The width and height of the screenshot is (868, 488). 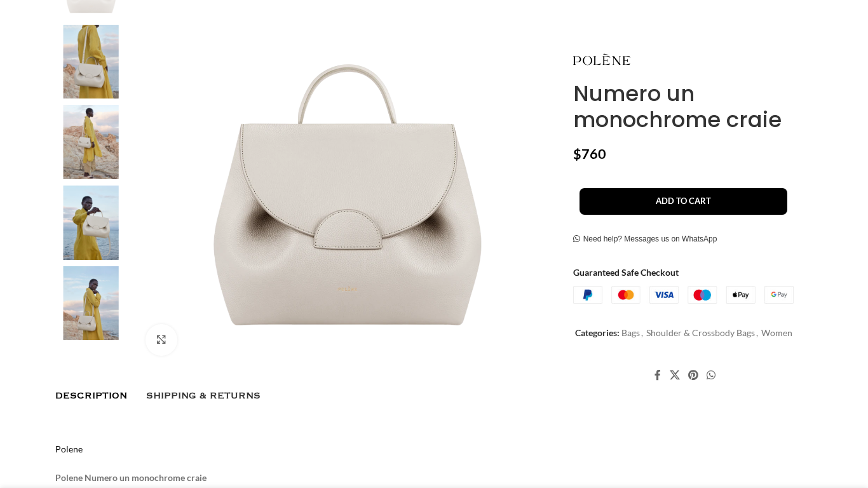 I want to click on img: Polene bag, so click(x=91, y=61).